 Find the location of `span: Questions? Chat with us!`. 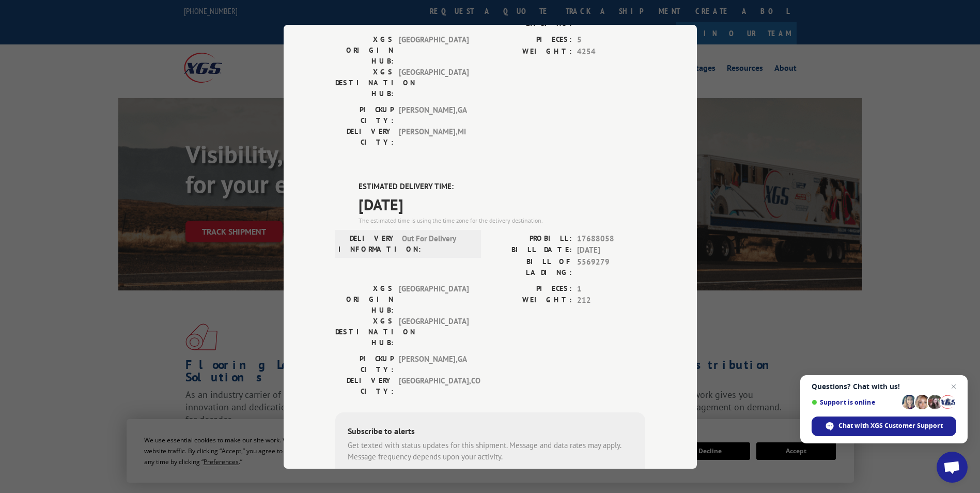

span: Questions? Chat with us! is located at coordinates (883, 386).